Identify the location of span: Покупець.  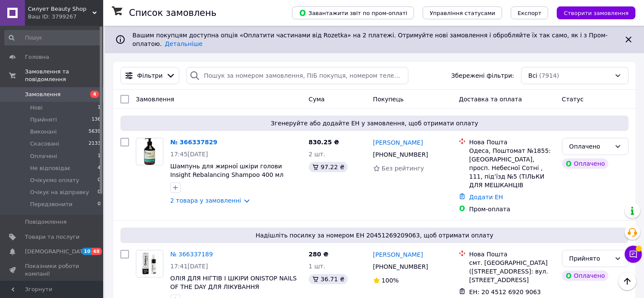
(388, 99).